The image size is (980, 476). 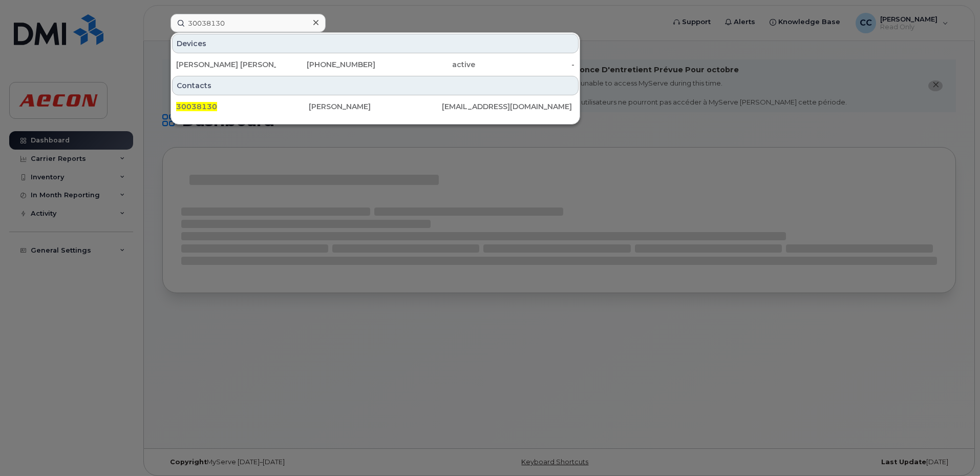 I want to click on span: 30038130, so click(x=197, y=107).